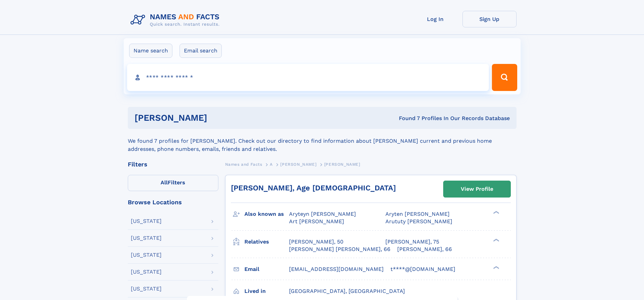 The height and width of the screenshot is (300, 644). Describe the element at coordinates (173, 183) in the screenshot. I see `label: Filters` at that location.